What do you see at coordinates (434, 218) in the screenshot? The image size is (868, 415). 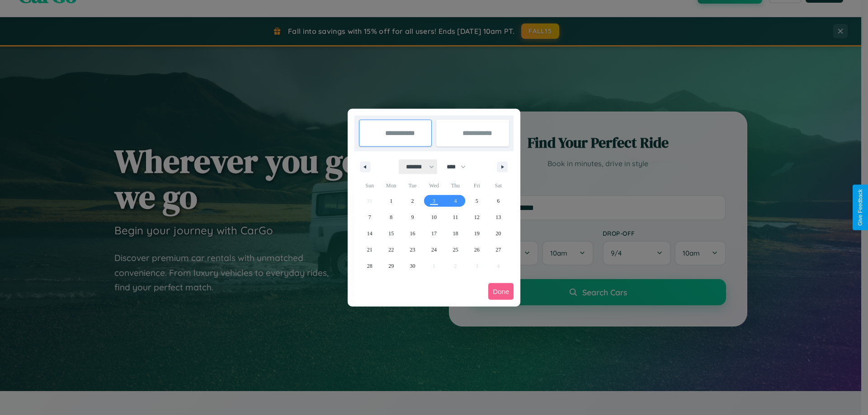 I see `span: 10` at bounding box center [434, 218].